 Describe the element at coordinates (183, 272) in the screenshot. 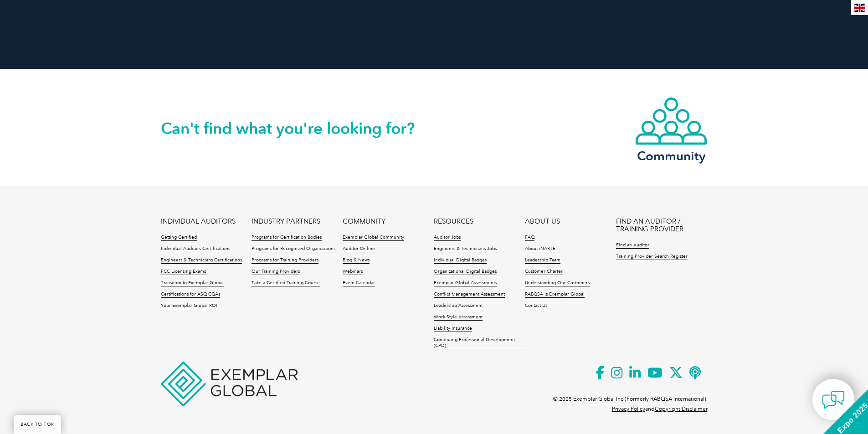

I see `a: FCC Licensing Exams` at that location.